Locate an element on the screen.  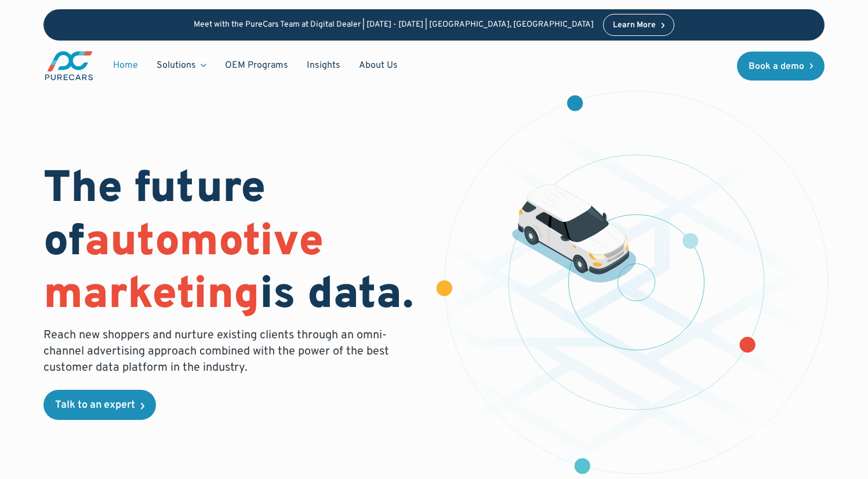
a: Insights is located at coordinates (324, 66).